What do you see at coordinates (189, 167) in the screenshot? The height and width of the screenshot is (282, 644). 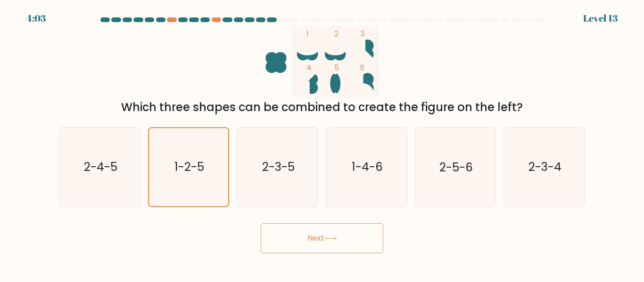 I see `text: 1-2-5` at bounding box center [189, 167].